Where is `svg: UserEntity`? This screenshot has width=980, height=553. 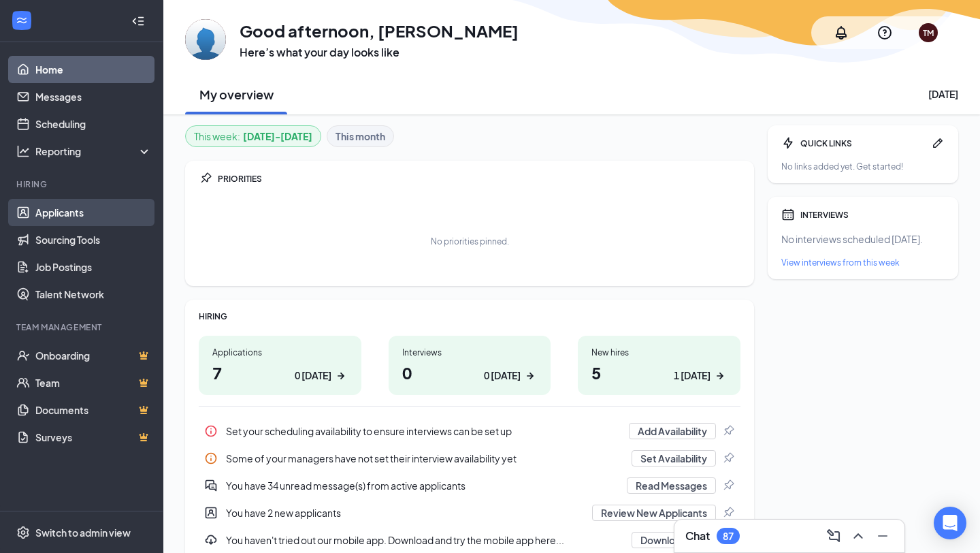 svg: UserEntity is located at coordinates (211, 513).